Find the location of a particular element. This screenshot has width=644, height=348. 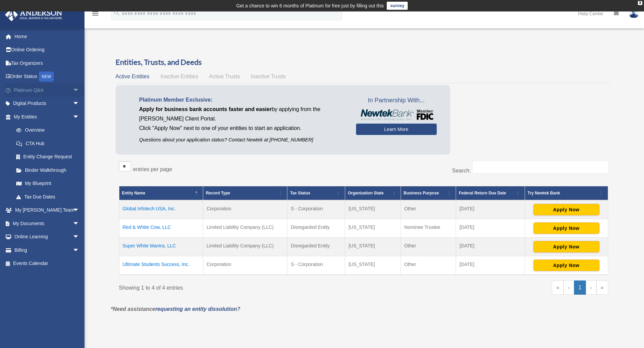

img: User Pic is located at coordinates (633, 13).